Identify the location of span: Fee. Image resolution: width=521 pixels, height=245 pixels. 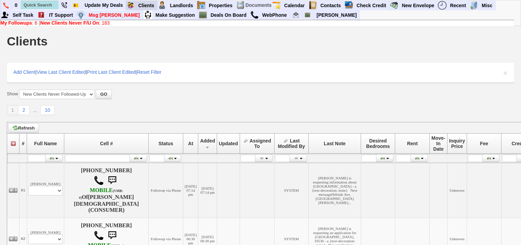
(484, 144).